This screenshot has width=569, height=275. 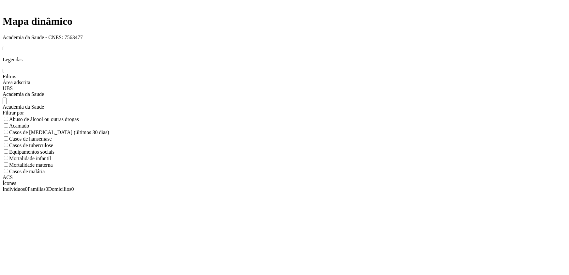 What do you see at coordinates (284, 183) in the screenshot?
I see `div: Ícones` at bounding box center [284, 183].